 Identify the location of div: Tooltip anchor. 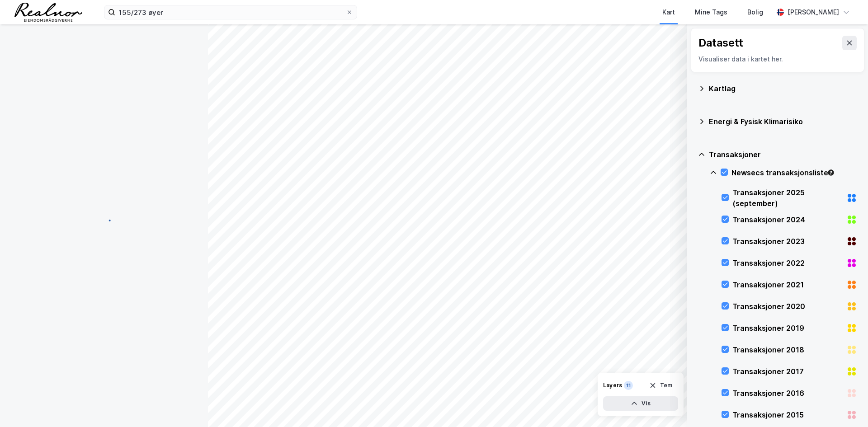
(831, 172).